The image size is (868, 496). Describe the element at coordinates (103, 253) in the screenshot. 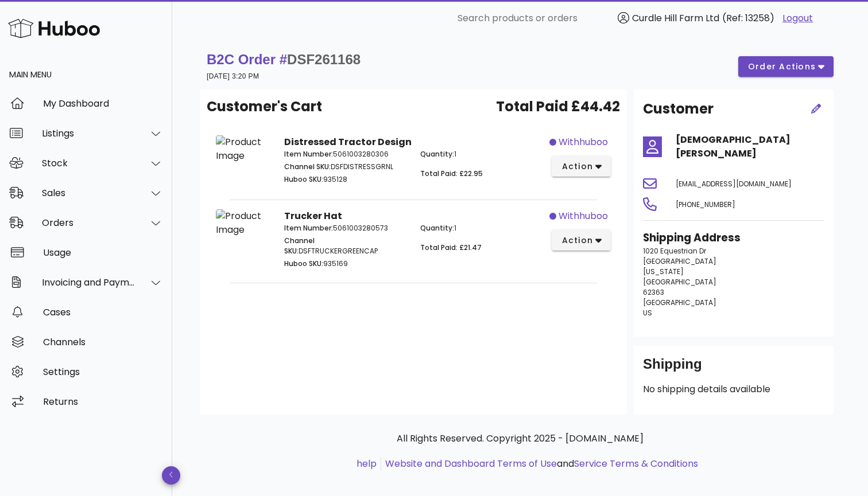

I see `div: Usage` at that location.